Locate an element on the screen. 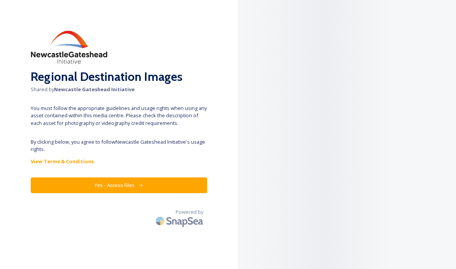 This screenshot has width=456, height=269. img: SnapSea Logo is located at coordinates (180, 221).